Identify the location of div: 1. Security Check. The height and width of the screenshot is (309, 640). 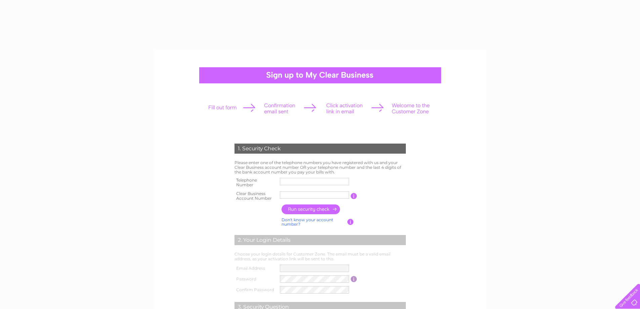
(320, 148).